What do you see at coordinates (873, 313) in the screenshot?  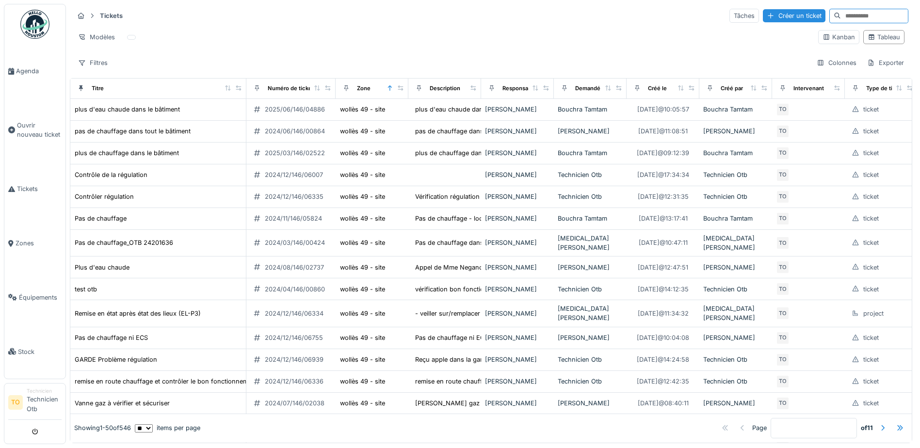 I see `div: project` at bounding box center [873, 313].